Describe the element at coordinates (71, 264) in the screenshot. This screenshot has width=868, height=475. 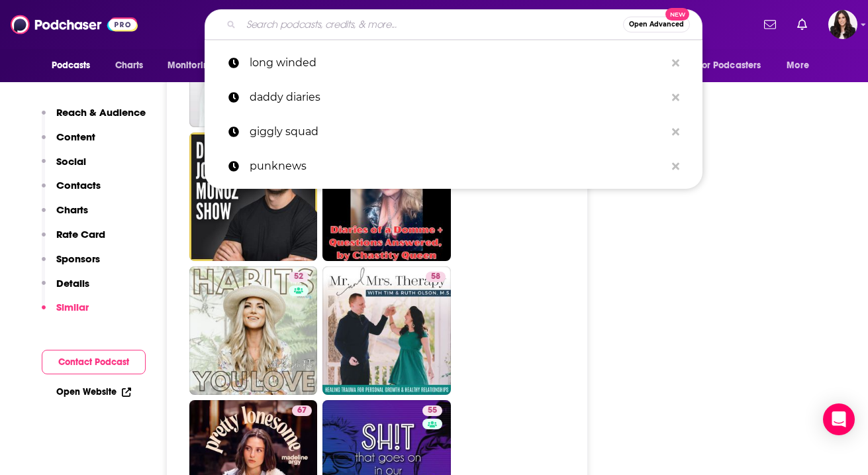
I see `button: Sponsors` at that location.